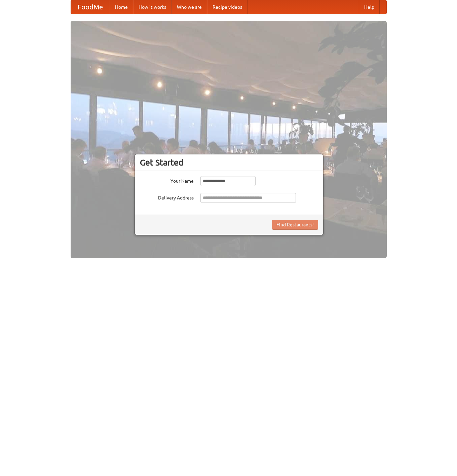 The width and height of the screenshot is (457, 476). Describe the element at coordinates (152, 7) in the screenshot. I see `a: How it works` at that location.